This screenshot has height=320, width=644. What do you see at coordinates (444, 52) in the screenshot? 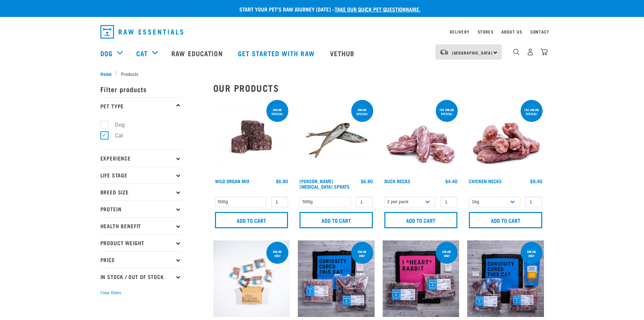
I see `img: van-moving.png` at bounding box center [444, 52].